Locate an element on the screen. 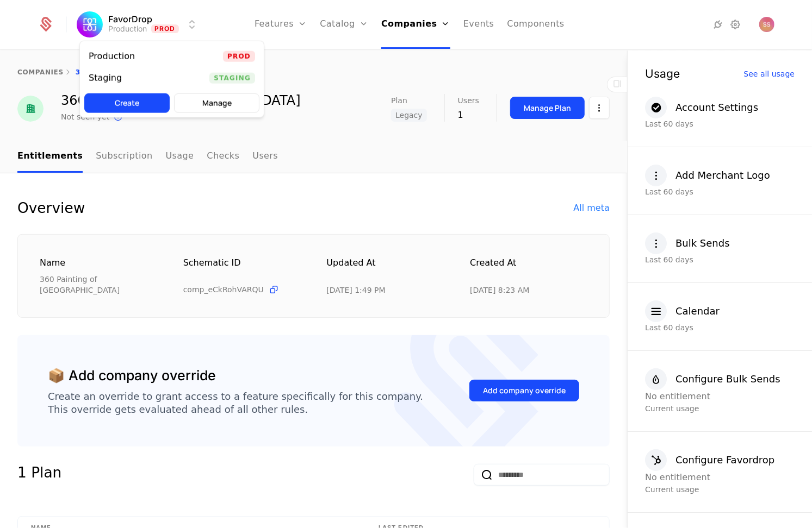 The image size is (812, 528). div: Select environment is located at coordinates (172, 80).